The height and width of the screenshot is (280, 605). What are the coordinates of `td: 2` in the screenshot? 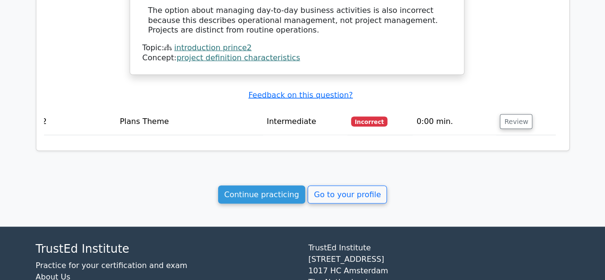 It's located at (77, 121).